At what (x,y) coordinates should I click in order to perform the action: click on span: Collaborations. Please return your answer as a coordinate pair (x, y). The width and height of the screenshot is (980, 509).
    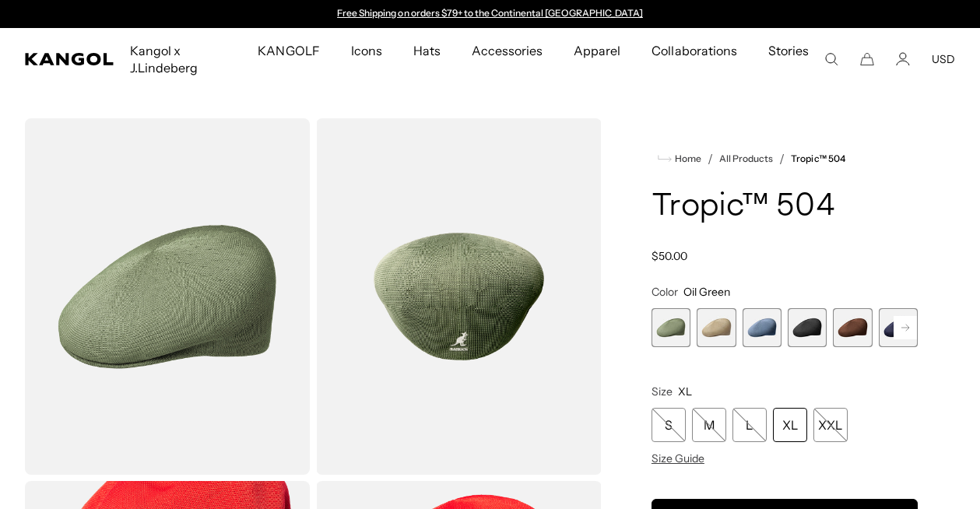
    Looking at the image, I should click on (693, 50).